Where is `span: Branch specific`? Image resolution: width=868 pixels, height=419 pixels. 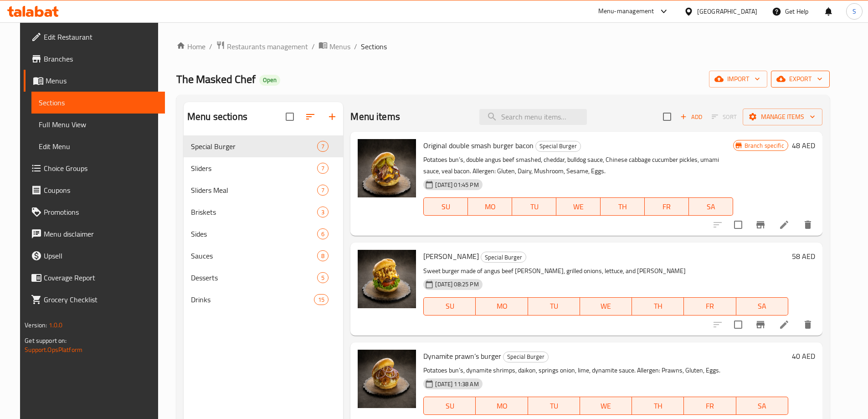 span: Branch specific is located at coordinates (764, 146).